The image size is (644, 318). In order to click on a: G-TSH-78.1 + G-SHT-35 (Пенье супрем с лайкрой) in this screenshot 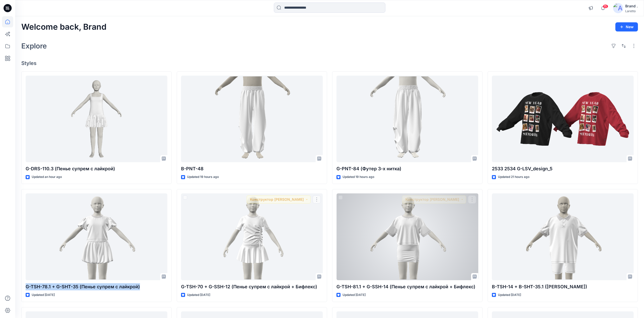, I will do `click(96, 237)`.